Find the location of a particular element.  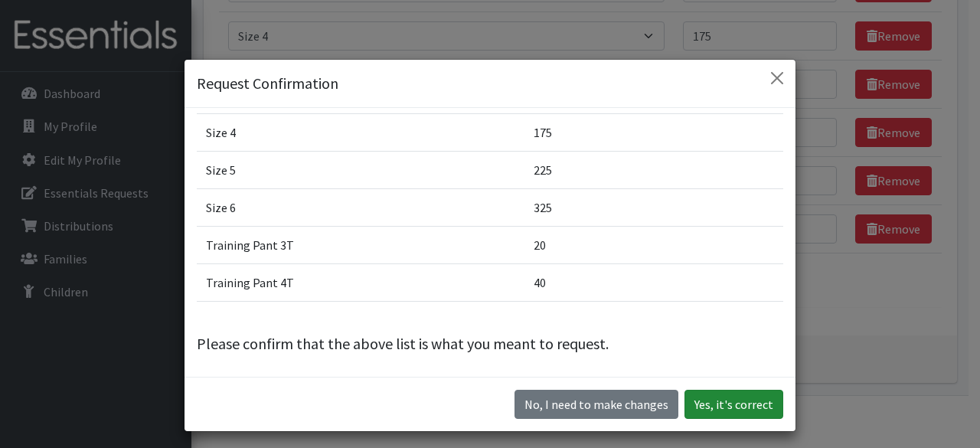

td: 225 is located at coordinates (653, 170).